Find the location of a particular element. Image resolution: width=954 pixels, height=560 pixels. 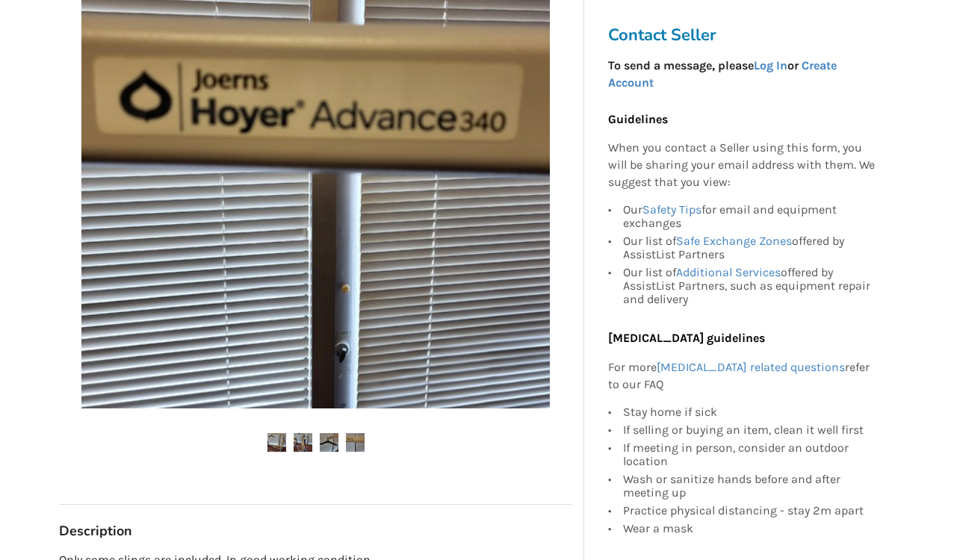

b: Guidelines is located at coordinates (638, 119).